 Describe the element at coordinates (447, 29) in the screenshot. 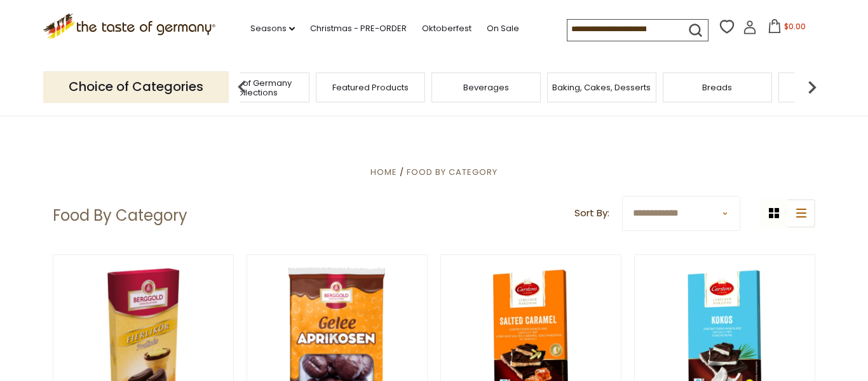

I see `a: Oktoberfest` at that location.